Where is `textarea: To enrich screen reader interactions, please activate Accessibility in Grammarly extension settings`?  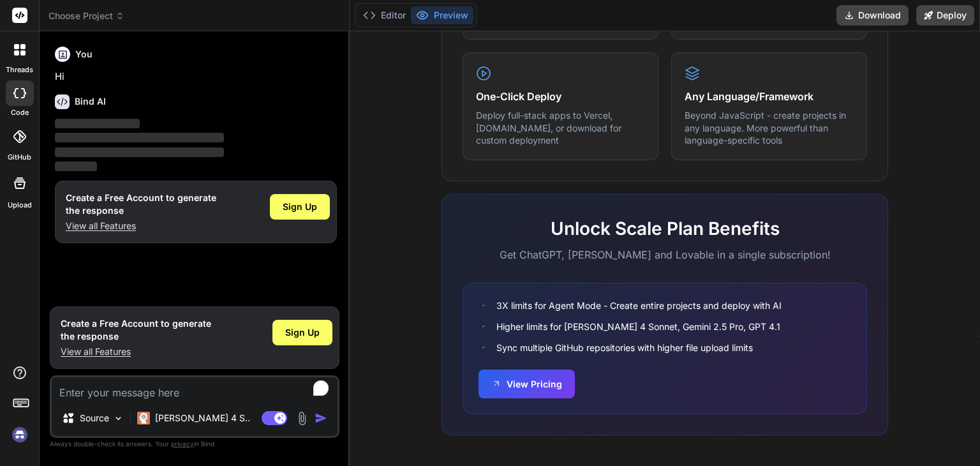
textarea: To enrich screen reader interactions, please activate Accessibility in Grammarly extension settings is located at coordinates (195, 389).